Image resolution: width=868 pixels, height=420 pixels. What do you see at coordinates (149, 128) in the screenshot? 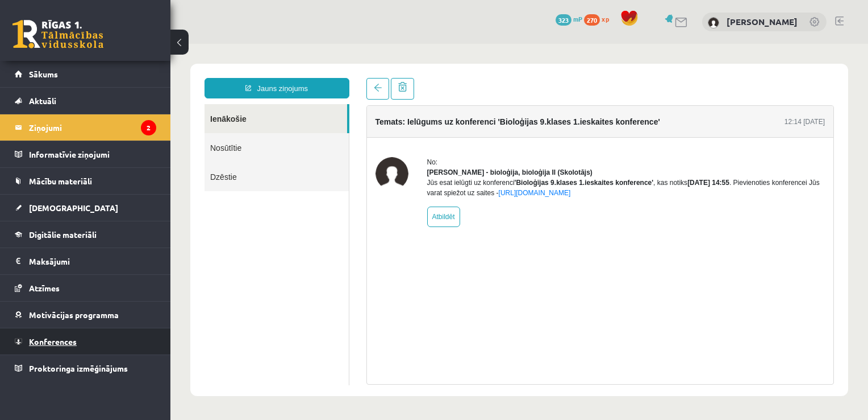
I see `i: 2` at bounding box center [149, 128].